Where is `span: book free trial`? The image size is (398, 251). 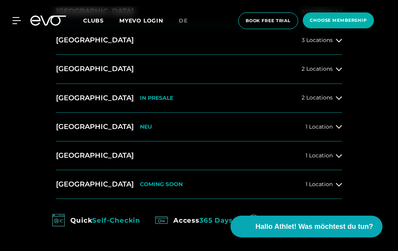
span: book free trial is located at coordinates (268, 21).